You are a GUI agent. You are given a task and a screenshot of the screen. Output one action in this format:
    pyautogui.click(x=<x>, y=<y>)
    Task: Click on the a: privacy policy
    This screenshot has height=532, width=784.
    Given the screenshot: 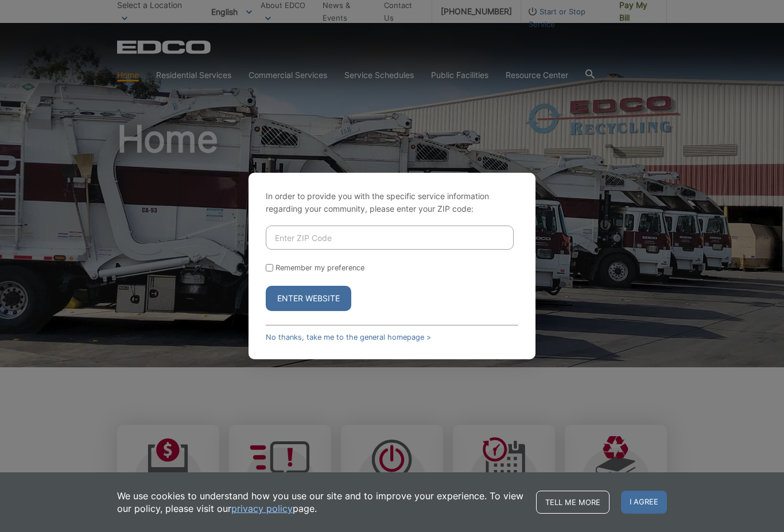 What is the action you would take?
    pyautogui.click(x=262, y=508)
    